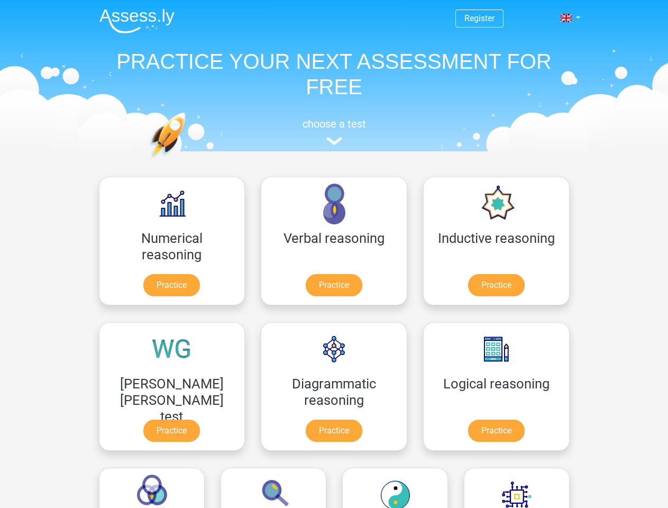 This screenshot has width=668, height=508. Describe the element at coordinates (188, 160) in the screenshot. I see `img: practice` at that location.